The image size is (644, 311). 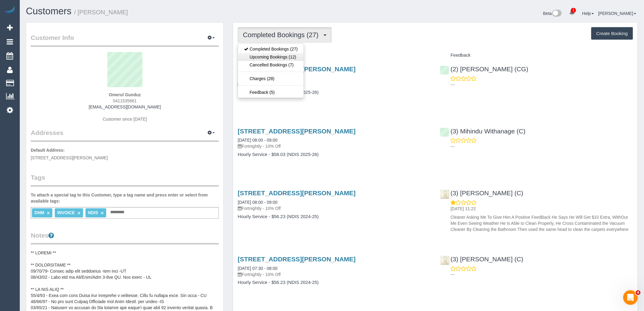 I want to click on legend: Customer Info, so click(x=125, y=40).